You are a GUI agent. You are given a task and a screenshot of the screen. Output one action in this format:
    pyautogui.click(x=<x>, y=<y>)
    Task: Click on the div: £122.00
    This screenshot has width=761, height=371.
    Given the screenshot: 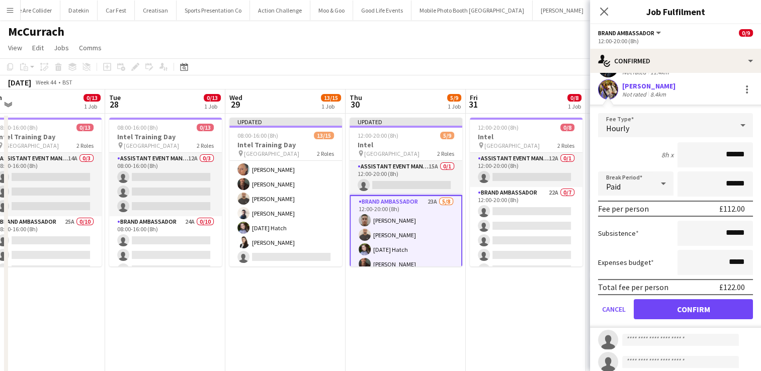 What is the action you would take?
    pyautogui.click(x=732, y=287)
    